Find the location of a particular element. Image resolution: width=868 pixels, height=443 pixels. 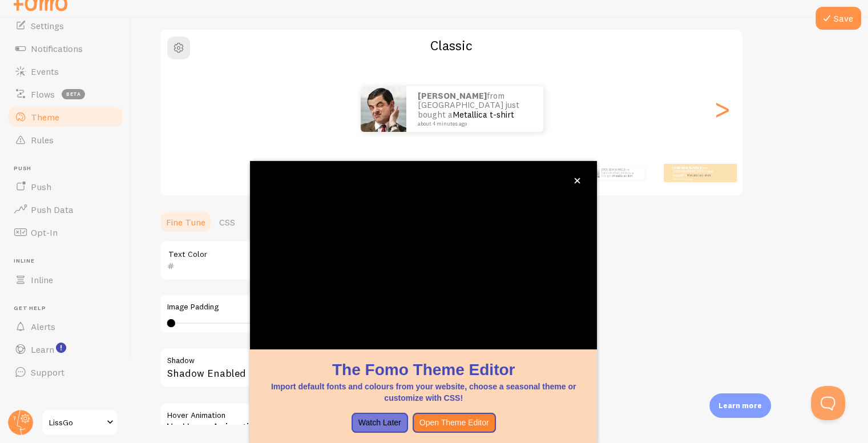

span: beta is located at coordinates (73, 94).